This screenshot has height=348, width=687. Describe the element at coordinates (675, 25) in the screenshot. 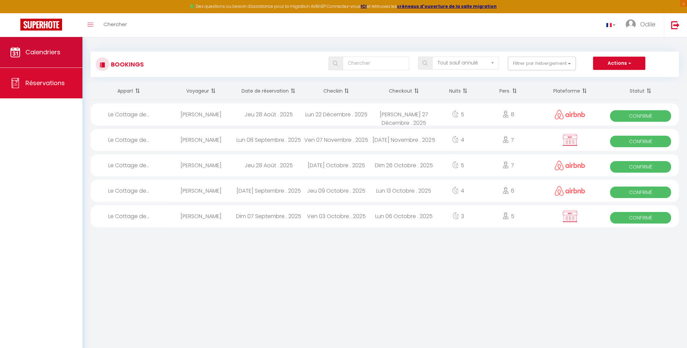

I see `img: logout` at that location.